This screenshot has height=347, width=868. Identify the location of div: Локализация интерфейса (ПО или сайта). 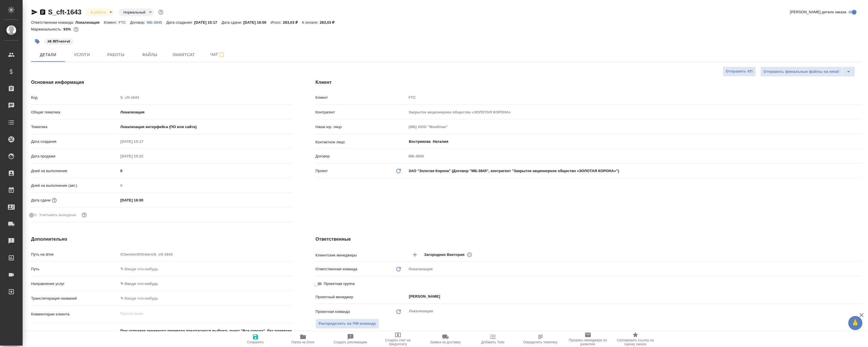
(206, 127).